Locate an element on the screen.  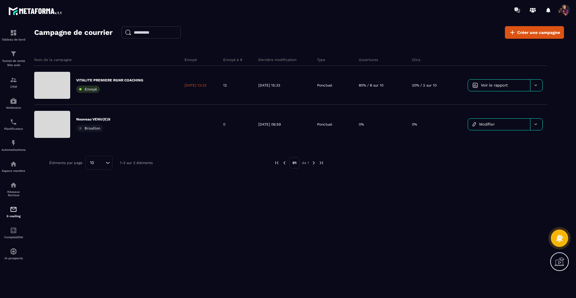
p: Clics is located at coordinates (416, 60).